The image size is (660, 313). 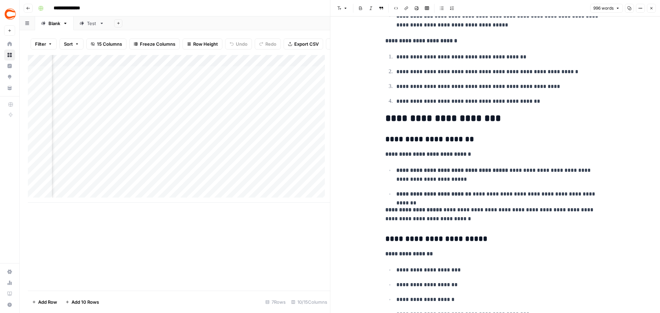 I want to click on button: Filter, so click(x=44, y=44).